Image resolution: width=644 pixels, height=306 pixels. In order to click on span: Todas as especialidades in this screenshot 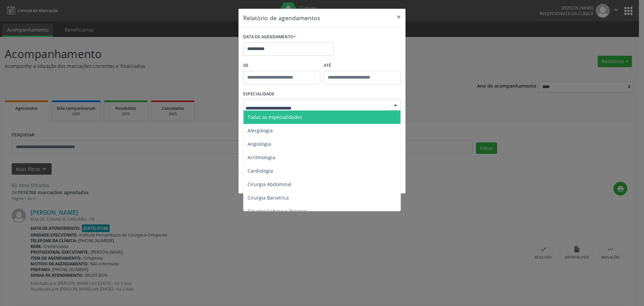, I will do `click(275, 117)`.